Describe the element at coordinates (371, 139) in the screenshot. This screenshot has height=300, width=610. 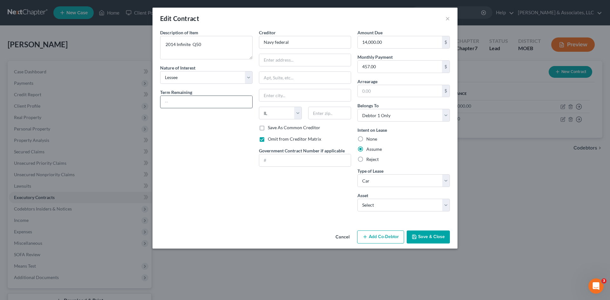
I see `label: None` at that location.